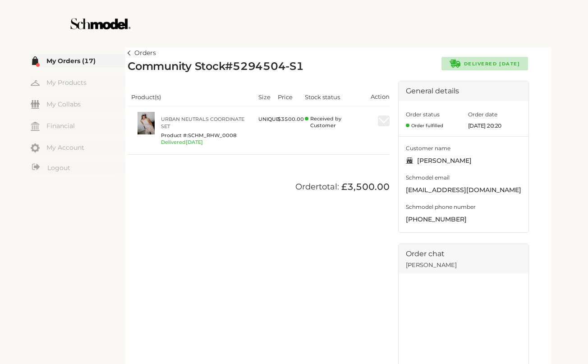 The height and width of the screenshot is (364, 588). I want to click on a: Logout, so click(78, 168).